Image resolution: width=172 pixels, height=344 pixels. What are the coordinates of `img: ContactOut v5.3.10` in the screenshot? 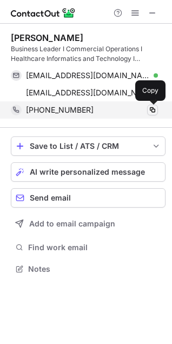 It's located at (43, 13).